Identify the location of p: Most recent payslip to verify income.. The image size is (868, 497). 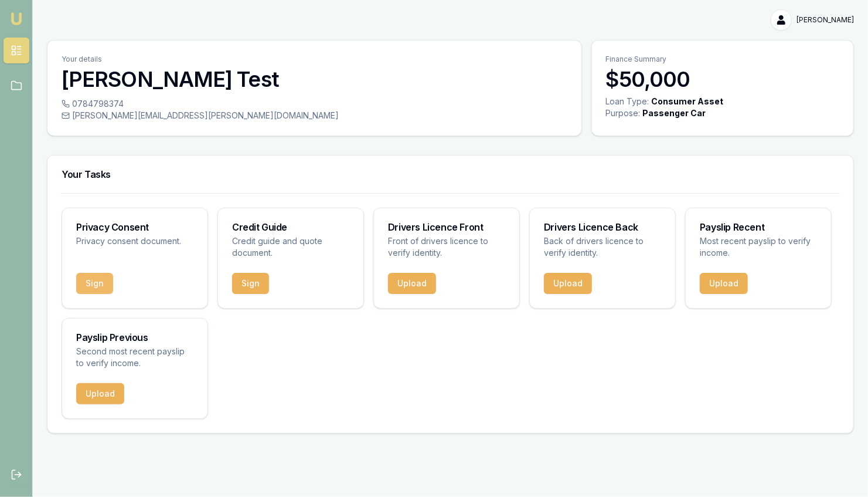
(759, 247).